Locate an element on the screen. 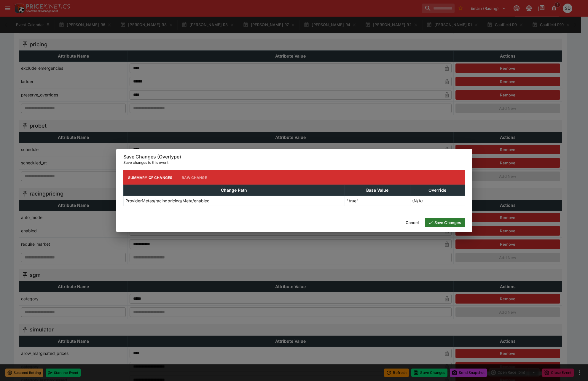  p: ProviderMetas/racingpricing/Meta/enabled is located at coordinates (167, 201).